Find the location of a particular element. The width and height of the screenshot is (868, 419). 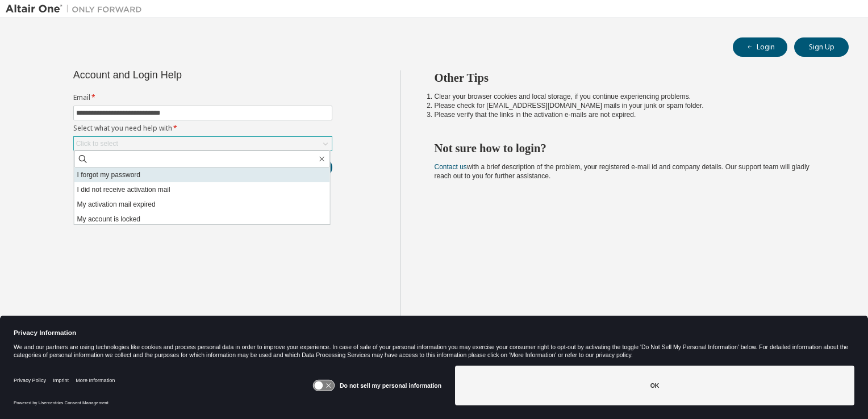

li: I forgot my password is located at coordinates (202, 175).